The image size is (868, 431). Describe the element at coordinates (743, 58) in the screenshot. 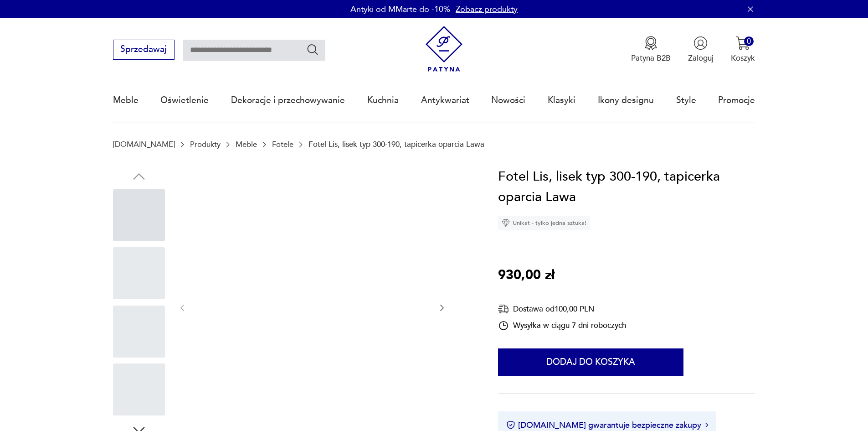

I see `p: Koszyk` at that location.